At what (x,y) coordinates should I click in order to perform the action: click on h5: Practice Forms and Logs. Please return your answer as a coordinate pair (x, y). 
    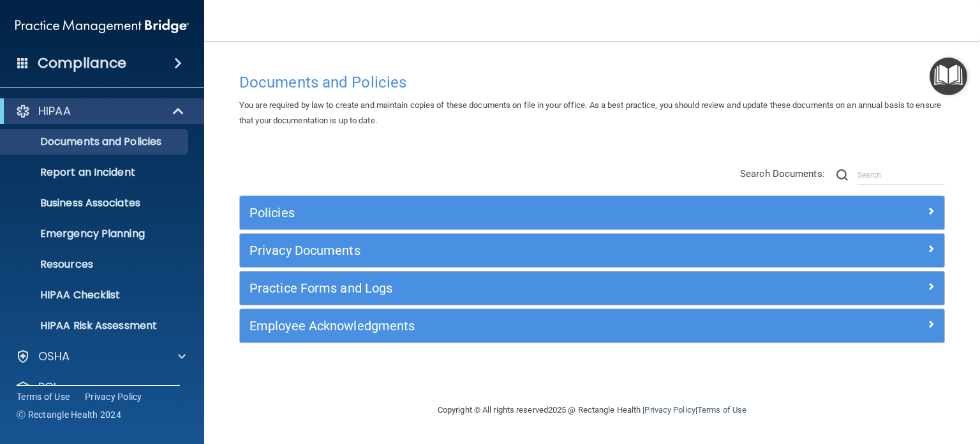
    Looking at the image, I should click on (504, 288).